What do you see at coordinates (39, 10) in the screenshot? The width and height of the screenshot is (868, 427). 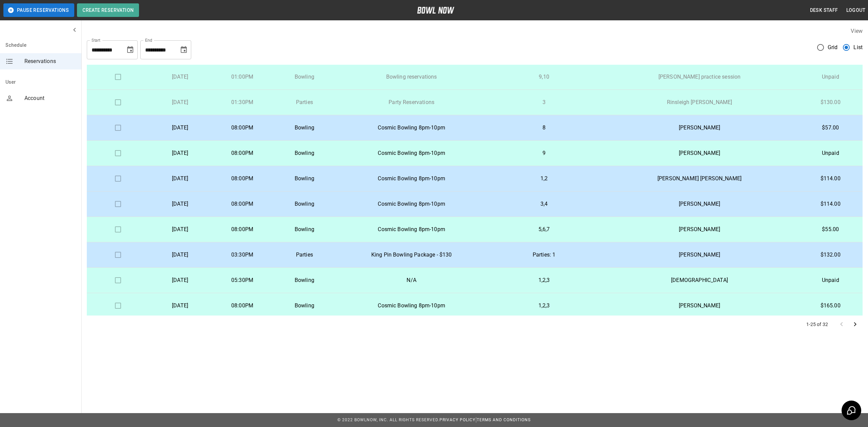 I see `button: Pause Reservations` at bounding box center [39, 10].